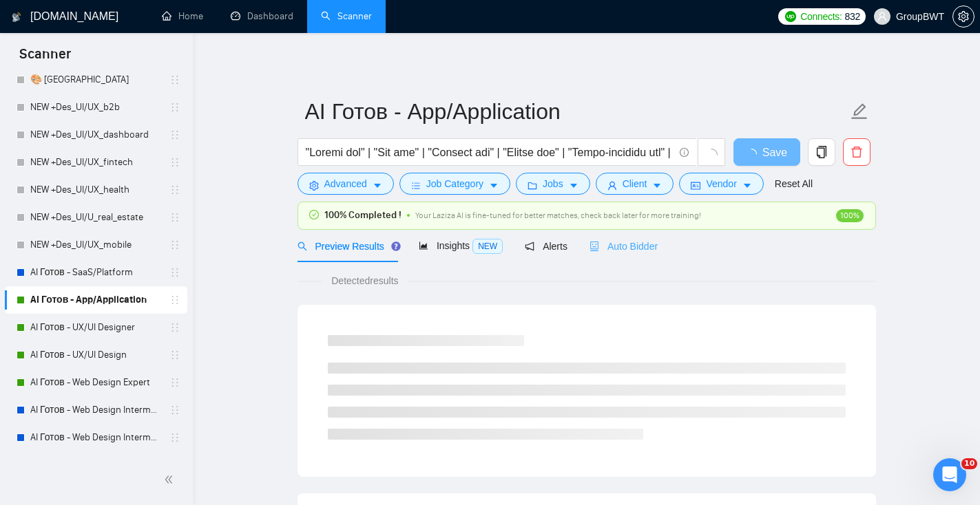 This screenshot has height=505, width=980. I want to click on button: idcardVendorcaret-down, so click(721, 184).